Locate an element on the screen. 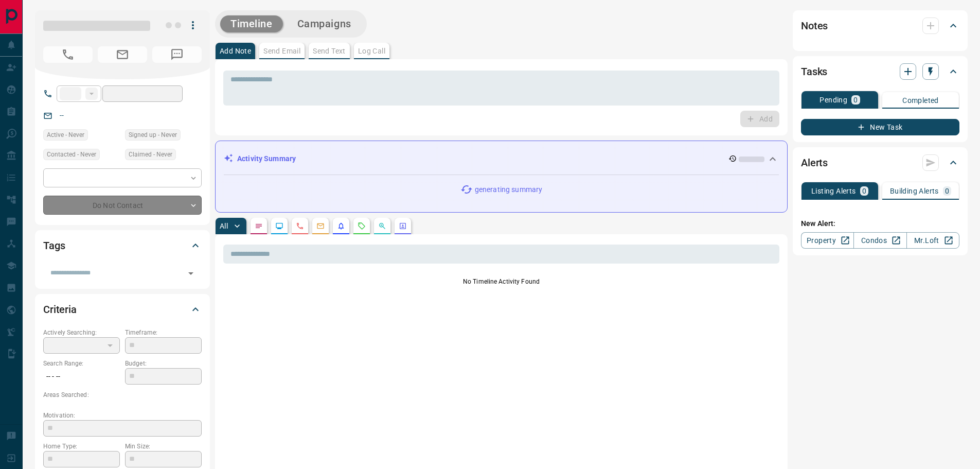 Image resolution: width=980 pixels, height=469 pixels. div: Alerts is located at coordinates (881, 163).